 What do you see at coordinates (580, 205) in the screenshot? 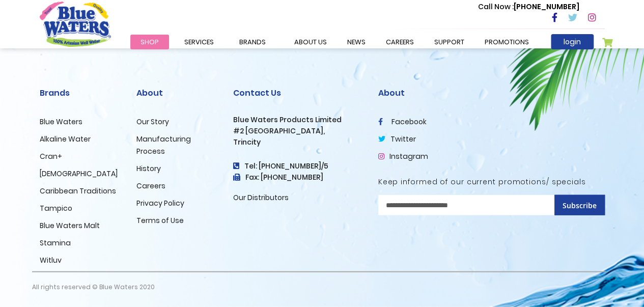
I see `button: Subscribe` at bounding box center [580, 205].